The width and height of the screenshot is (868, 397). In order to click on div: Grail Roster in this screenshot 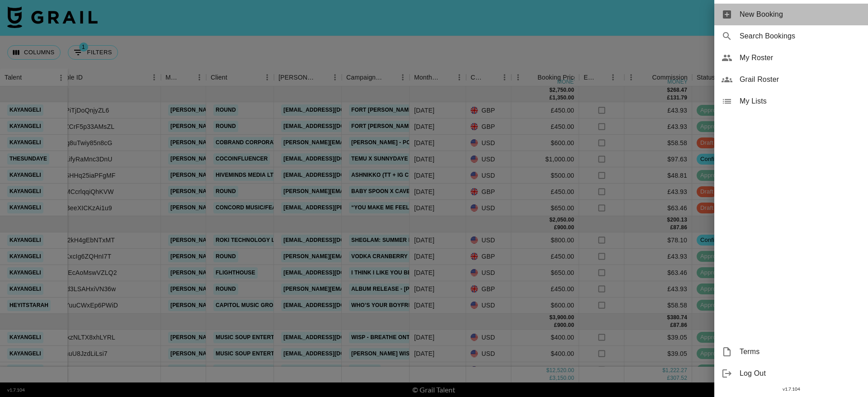, I will do `click(791, 79)`.